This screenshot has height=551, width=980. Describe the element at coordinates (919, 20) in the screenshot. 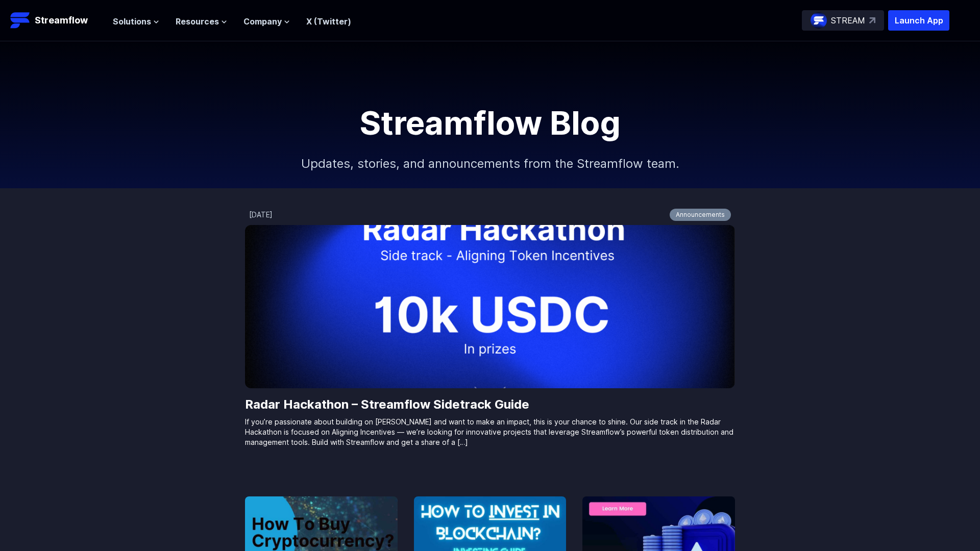

I see `a: Launch App` at that location.